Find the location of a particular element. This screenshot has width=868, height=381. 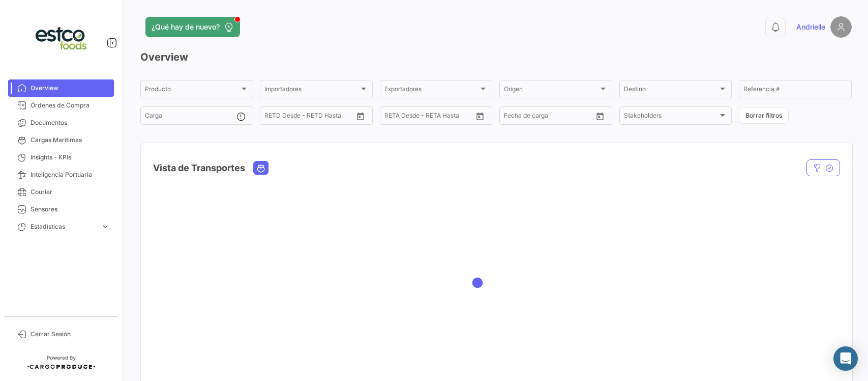

img: a2d2496a-9374-4c2d-9ba1-5a425369ecc8.jpg is located at coordinates (61, 38).